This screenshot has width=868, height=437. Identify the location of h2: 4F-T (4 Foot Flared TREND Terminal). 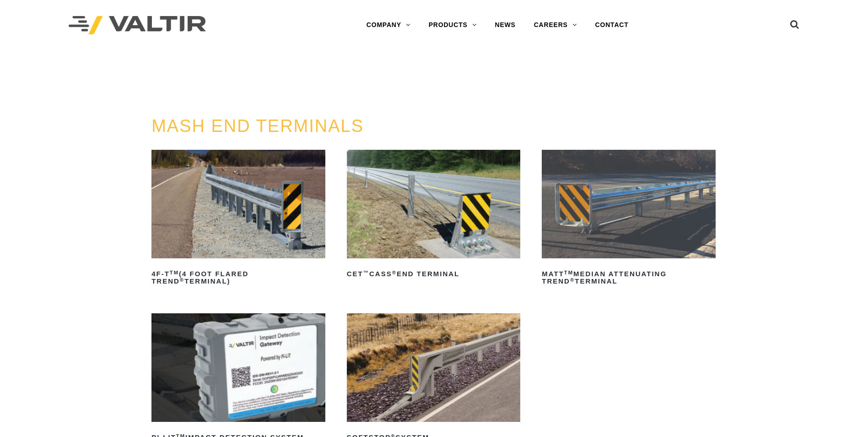
(239, 277).